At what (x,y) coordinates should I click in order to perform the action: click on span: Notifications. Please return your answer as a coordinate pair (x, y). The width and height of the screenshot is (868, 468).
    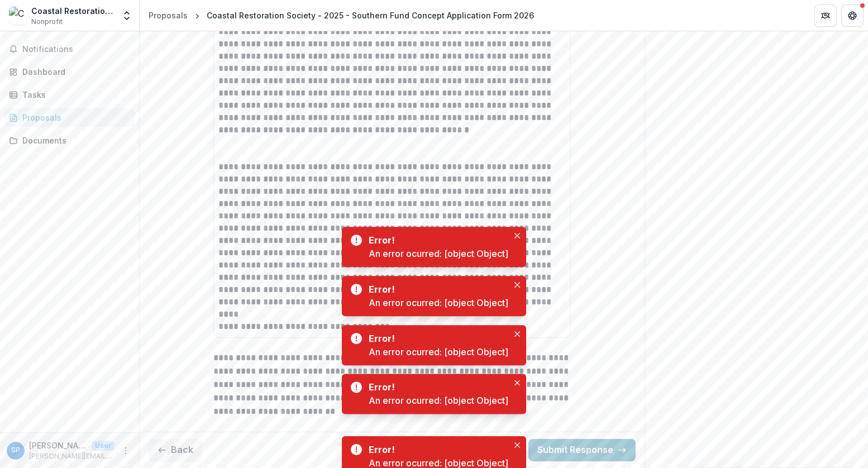
    Looking at the image, I should click on (76, 49).